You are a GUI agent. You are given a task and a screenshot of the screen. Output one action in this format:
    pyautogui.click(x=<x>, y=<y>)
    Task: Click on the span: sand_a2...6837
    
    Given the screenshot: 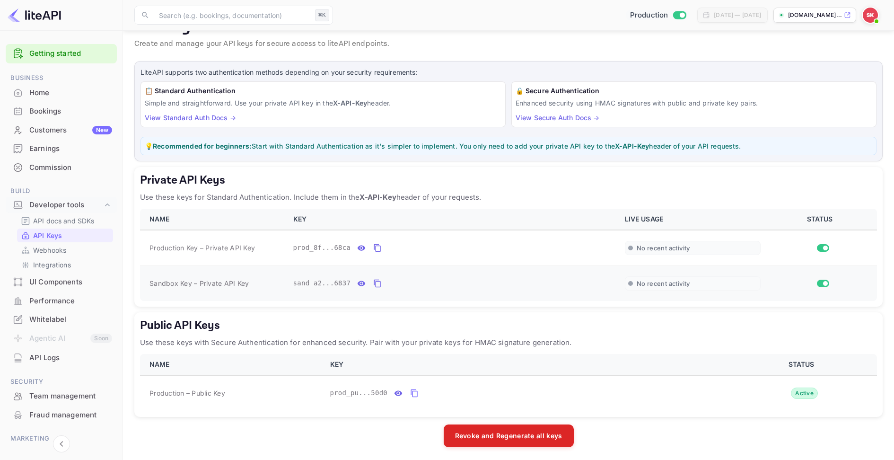 What is the action you would take?
    pyautogui.click(x=322, y=283)
    